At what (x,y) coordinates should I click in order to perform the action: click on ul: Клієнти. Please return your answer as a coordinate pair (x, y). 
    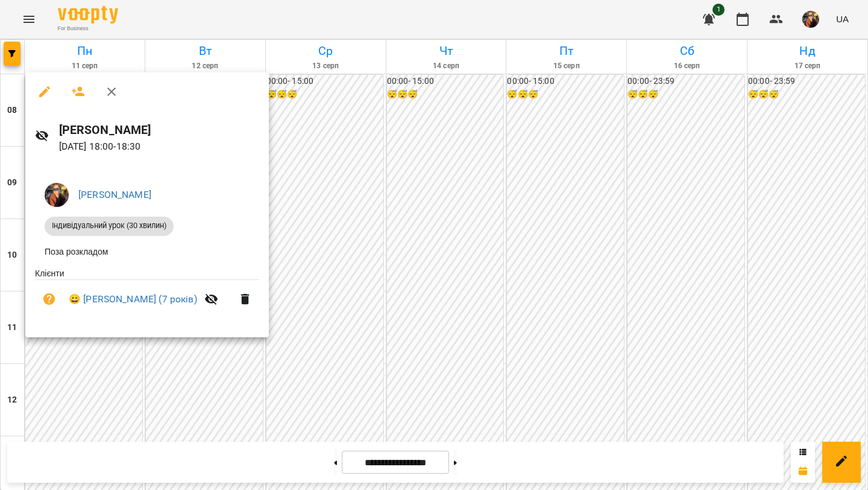
    Looking at the image, I should click on (147, 295).